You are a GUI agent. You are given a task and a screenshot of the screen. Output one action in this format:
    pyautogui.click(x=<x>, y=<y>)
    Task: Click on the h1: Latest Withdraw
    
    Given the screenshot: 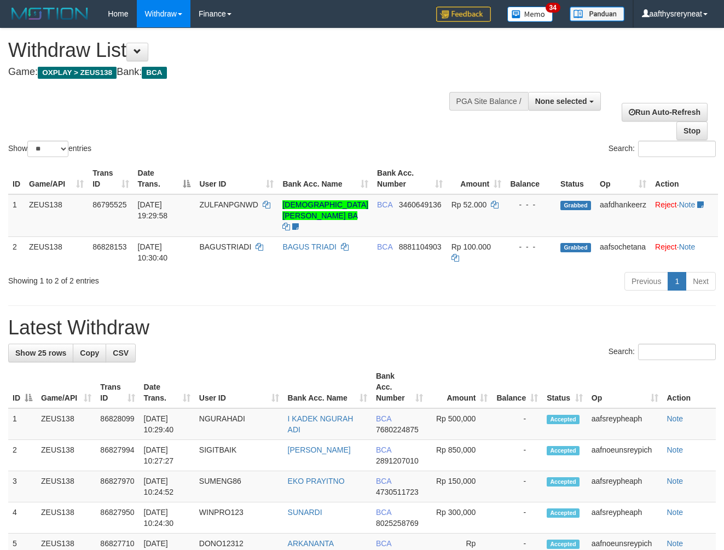 What is the action you would take?
    pyautogui.click(x=362, y=328)
    